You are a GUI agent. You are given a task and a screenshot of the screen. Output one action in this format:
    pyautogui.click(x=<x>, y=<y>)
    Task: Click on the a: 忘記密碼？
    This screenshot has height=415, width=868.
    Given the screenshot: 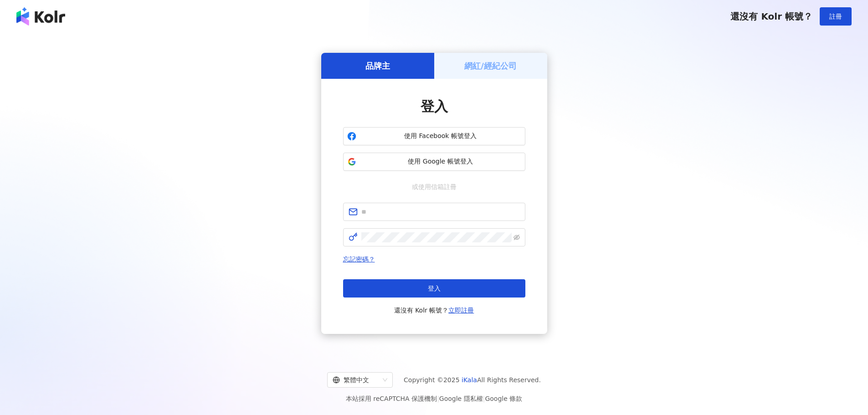 What is the action you would take?
    pyautogui.click(x=359, y=259)
    